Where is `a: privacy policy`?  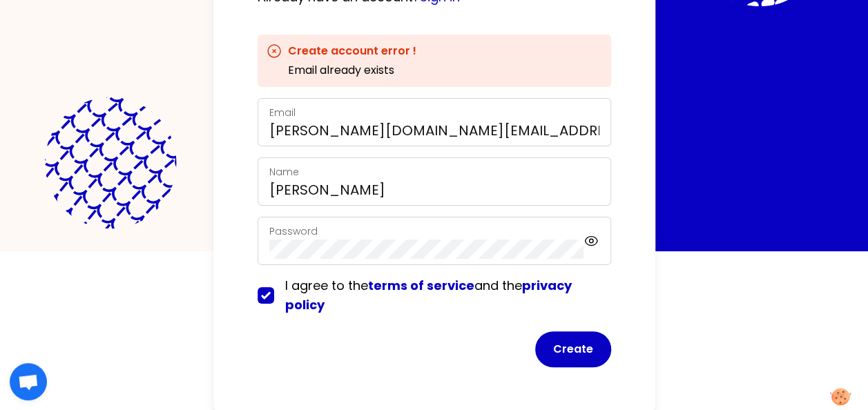
a: privacy policy is located at coordinates (428, 294).